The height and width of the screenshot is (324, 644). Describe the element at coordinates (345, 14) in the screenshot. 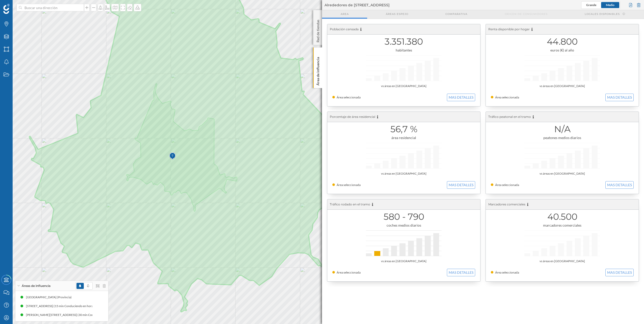

I see `span: Area` at that location.